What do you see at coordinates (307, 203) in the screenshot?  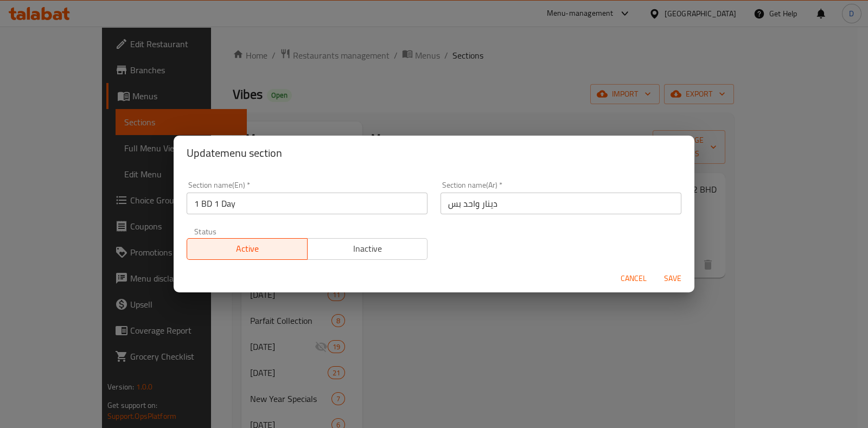 I see `input: Please enter section name(en)` at bounding box center [307, 203].